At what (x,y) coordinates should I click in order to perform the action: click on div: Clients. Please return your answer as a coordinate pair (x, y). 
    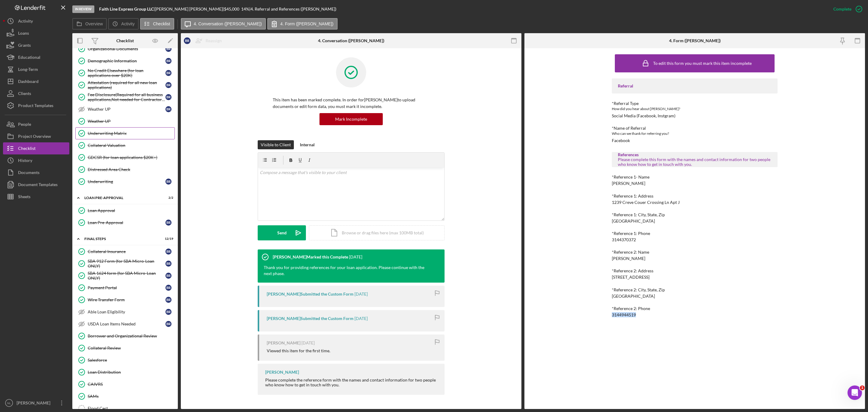
    Looking at the image, I should click on (24, 94).